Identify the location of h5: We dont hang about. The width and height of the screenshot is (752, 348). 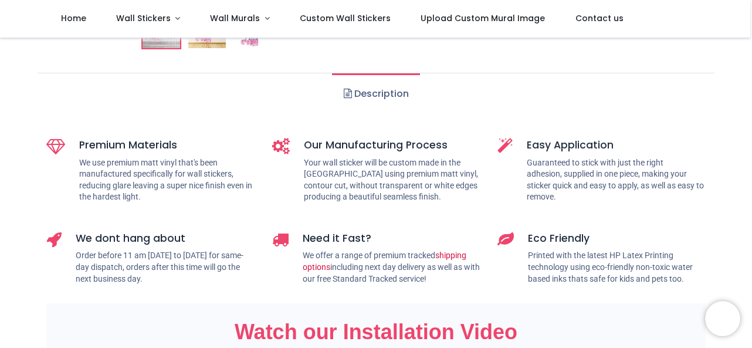
(165, 238).